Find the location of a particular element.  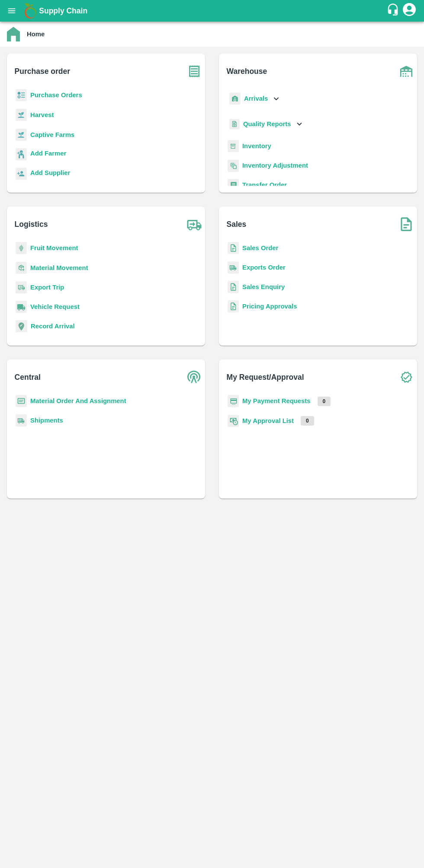

b: Exports Order is located at coordinates (264, 268).